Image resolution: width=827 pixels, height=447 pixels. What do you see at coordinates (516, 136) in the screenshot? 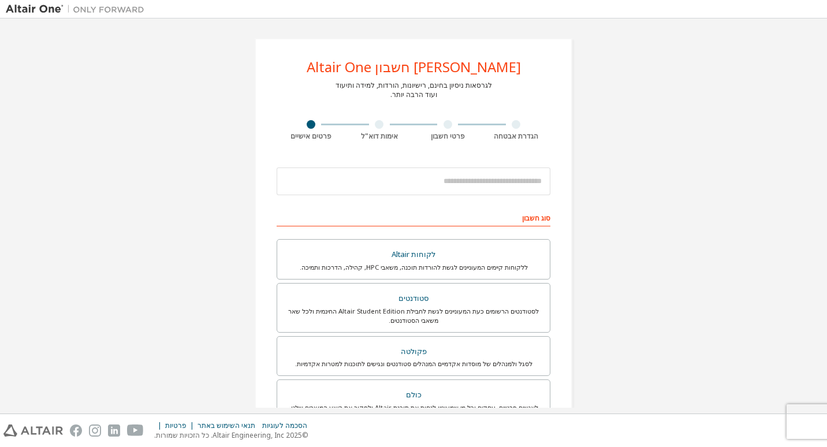
I see `div: הגדרת אבטחה` at bounding box center [516, 136].